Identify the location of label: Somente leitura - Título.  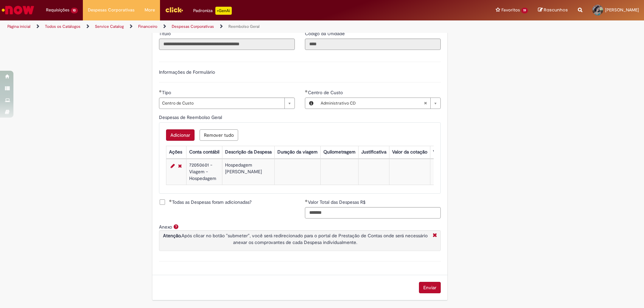
(165, 33).